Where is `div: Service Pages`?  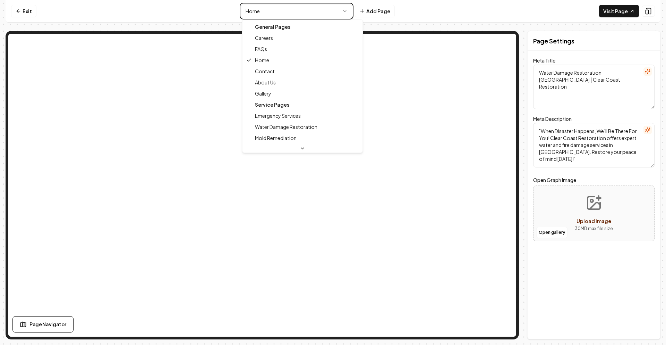
div: Service Pages is located at coordinates (303, 104).